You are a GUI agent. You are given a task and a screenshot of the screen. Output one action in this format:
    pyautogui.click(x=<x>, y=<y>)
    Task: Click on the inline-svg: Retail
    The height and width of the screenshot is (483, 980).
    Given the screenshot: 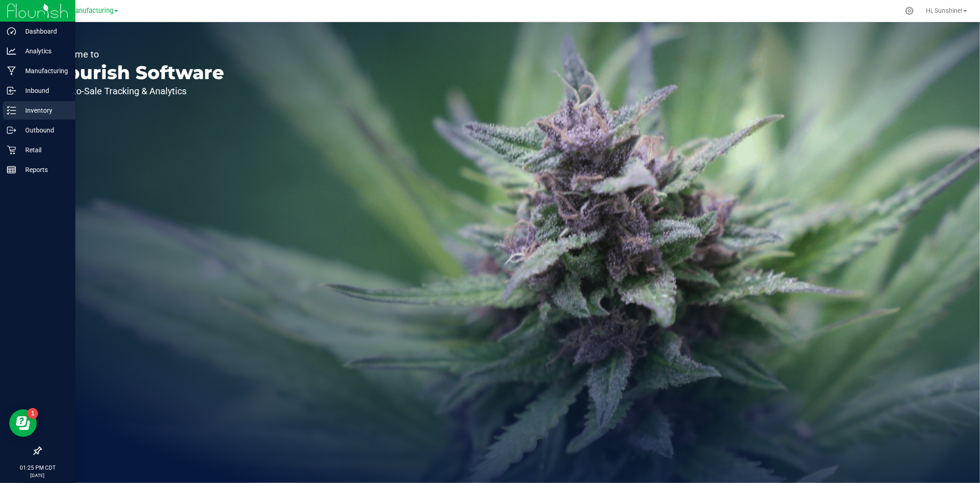 What is the action you would take?
    pyautogui.click(x=12, y=150)
    